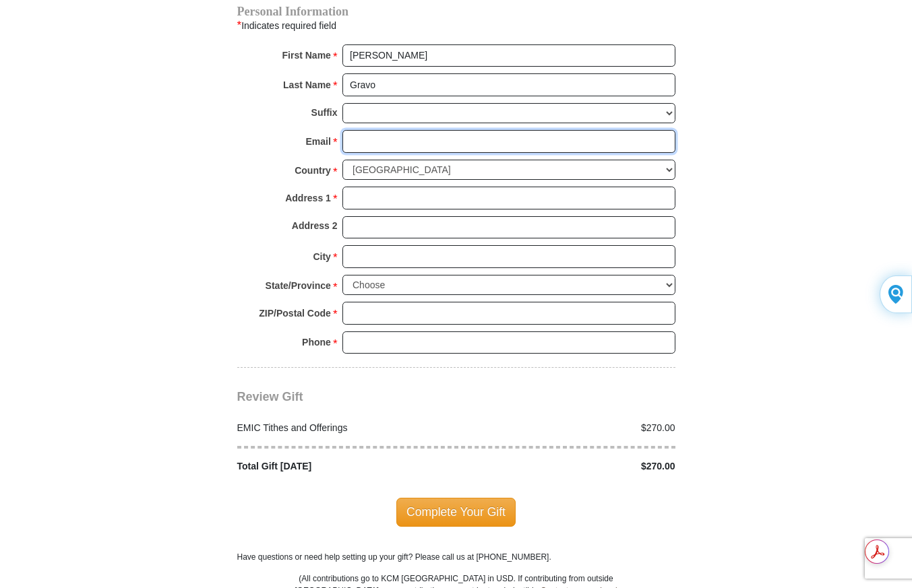 The width and height of the screenshot is (912, 588). What do you see at coordinates (457, 12) in the screenshot?
I see `h4: Personal Information` at bounding box center [457, 12].